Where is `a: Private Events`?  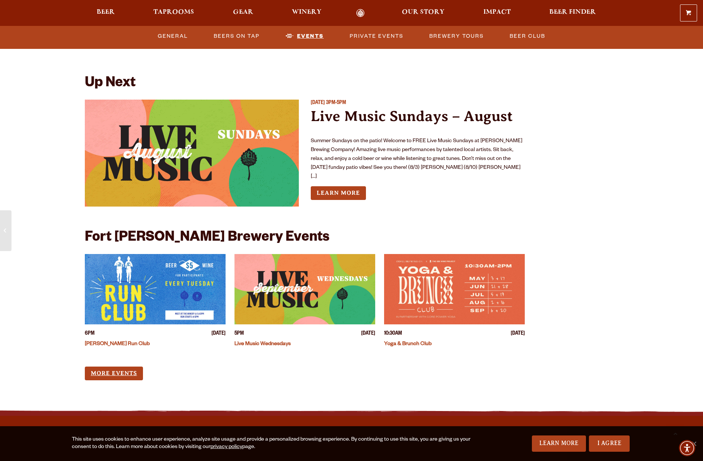 a: Private Events is located at coordinates (376, 36).